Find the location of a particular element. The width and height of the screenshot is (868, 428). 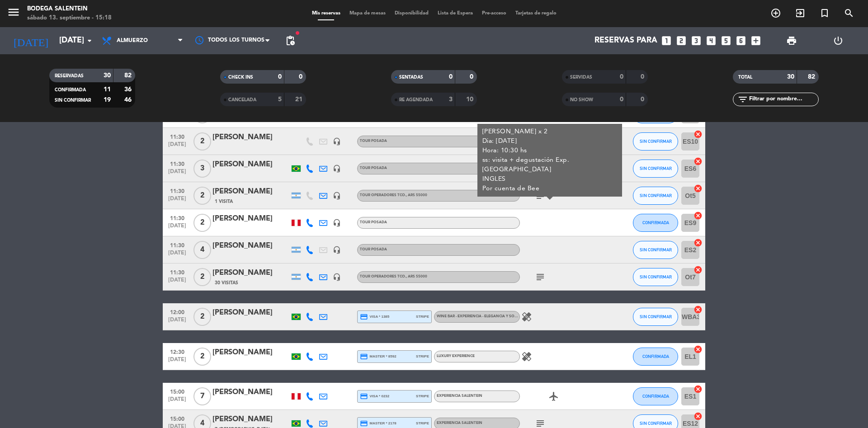

input: Filtrar por nombre... is located at coordinates (783, 100).